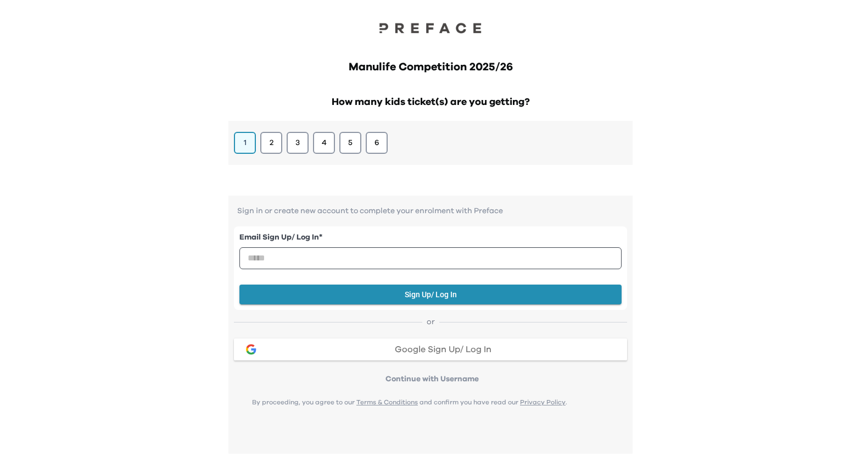  What do you see at coordinates (245, 143) in the screenshot?
I see `button: 1` at bounding box center [245, 143].